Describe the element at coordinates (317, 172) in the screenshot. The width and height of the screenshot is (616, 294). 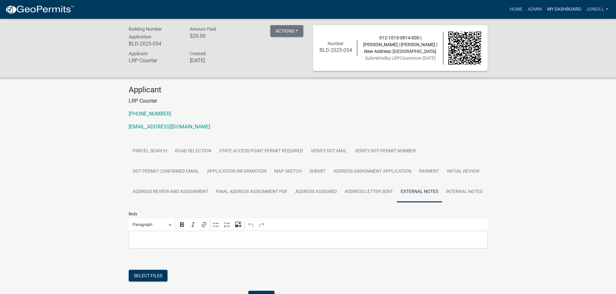
I see `a: Submit` at that location.